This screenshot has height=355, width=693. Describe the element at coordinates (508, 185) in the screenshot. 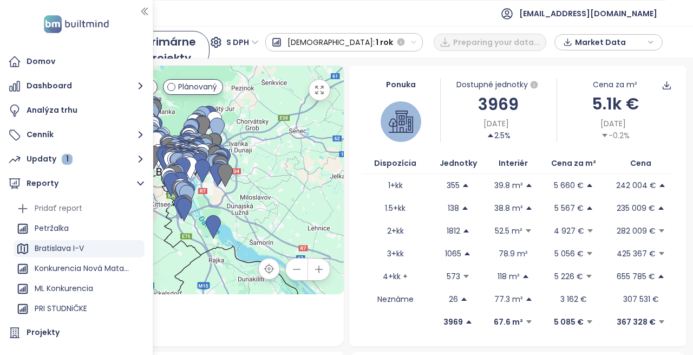

I see `p: 39.8 m²` at that location.